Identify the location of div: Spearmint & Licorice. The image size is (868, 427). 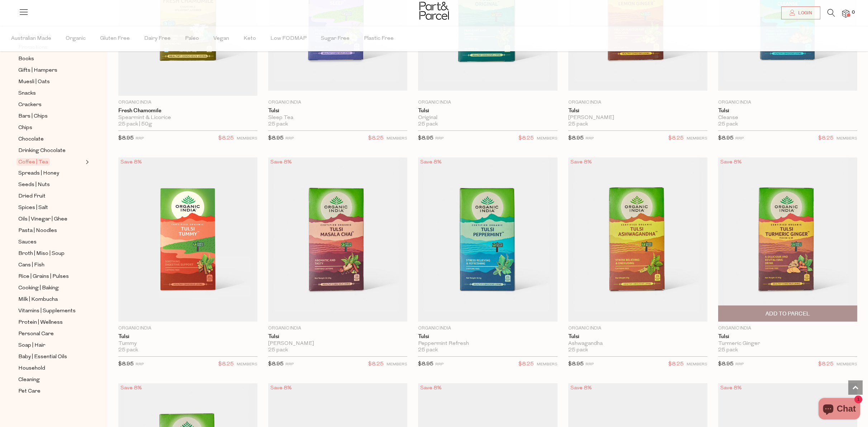
(188, 118).